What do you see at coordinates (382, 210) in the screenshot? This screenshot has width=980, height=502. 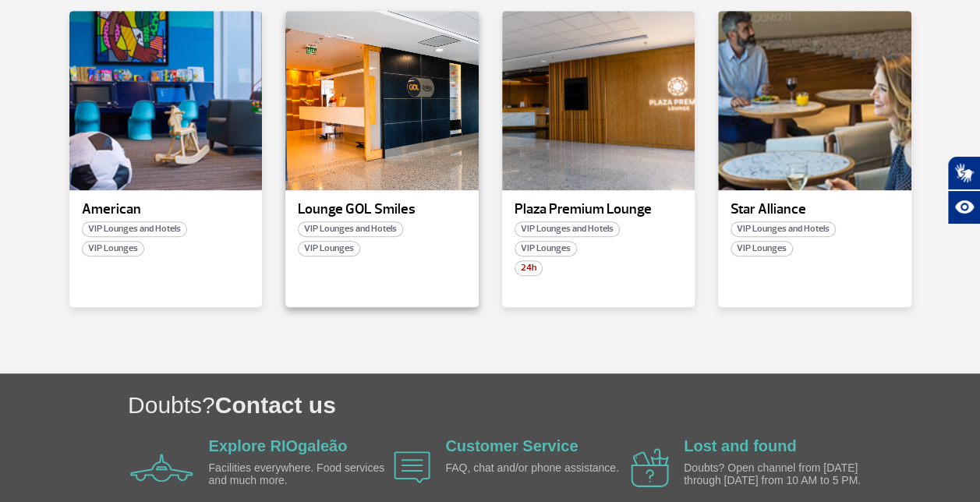 I see `p: Lounge GOL Smiles` at bounding box center [382, 210].